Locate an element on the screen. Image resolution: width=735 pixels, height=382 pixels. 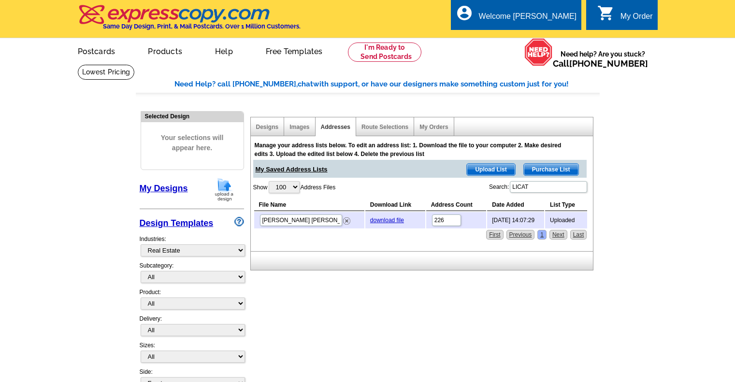
a: Postcards is located at coordinates (97, 50).